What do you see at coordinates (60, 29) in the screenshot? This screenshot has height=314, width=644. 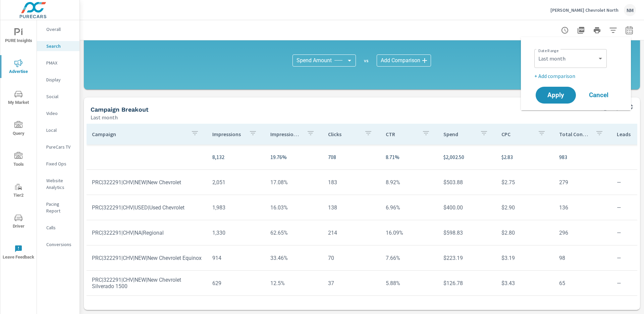 I see `p: Overall` at bounding box center [60, 29].